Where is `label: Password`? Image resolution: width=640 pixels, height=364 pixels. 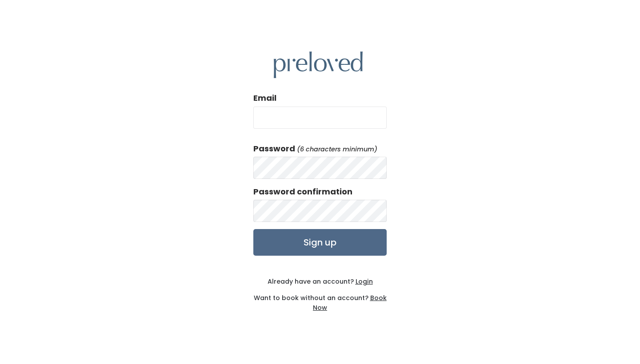
label: Password is located at coordinates (275, 149).